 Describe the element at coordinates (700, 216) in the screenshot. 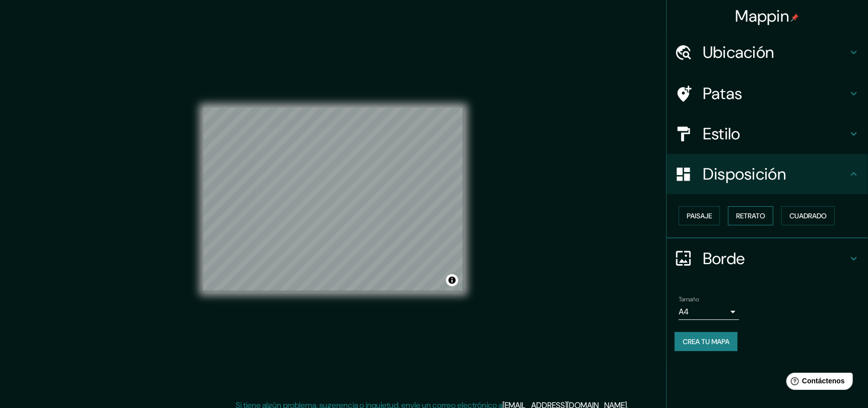

I see `button: Paisaje` at that location.